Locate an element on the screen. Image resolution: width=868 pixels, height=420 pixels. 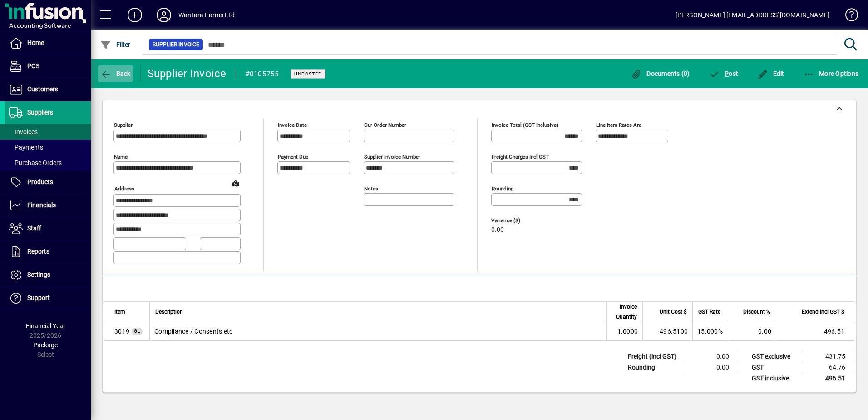
mat-label: Supplier is located at coordinates (123, 125).